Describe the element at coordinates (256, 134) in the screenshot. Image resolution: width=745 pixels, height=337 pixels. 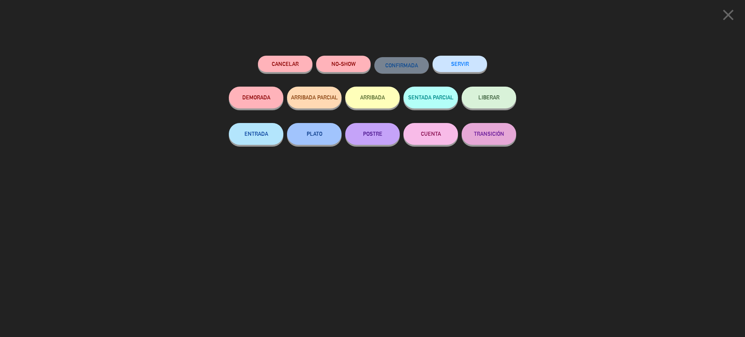
I see `button: ENTRADA` at that location.